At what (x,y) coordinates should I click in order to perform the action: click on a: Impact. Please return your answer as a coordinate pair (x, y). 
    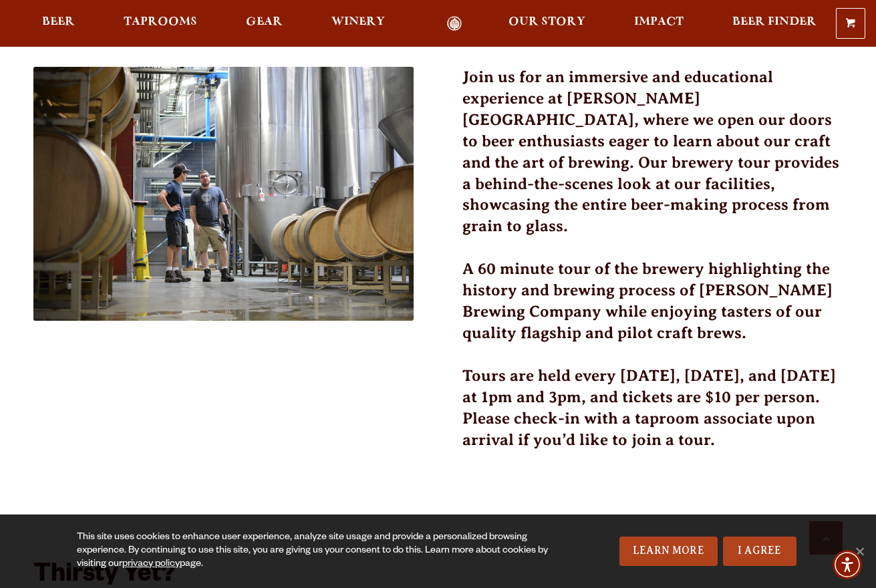
    Looking at the image, I should click on (659, 23).